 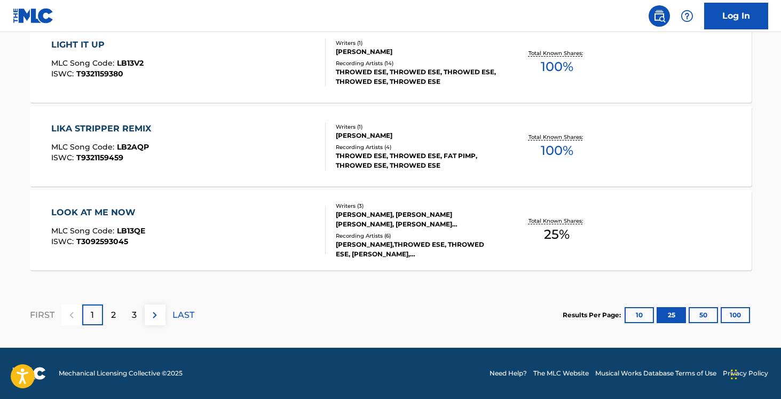 I want to click on p: 3, so click(x=134, y=315).